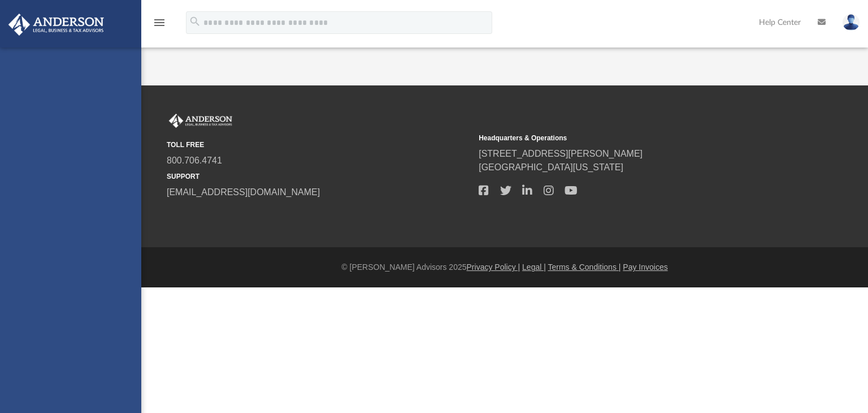 Image resolution: width=868 pixels, height=413 pixels. Describe the element at coordinates (585, 267) in the screenshot. I see `a: Terms & Conditions |` at that location.